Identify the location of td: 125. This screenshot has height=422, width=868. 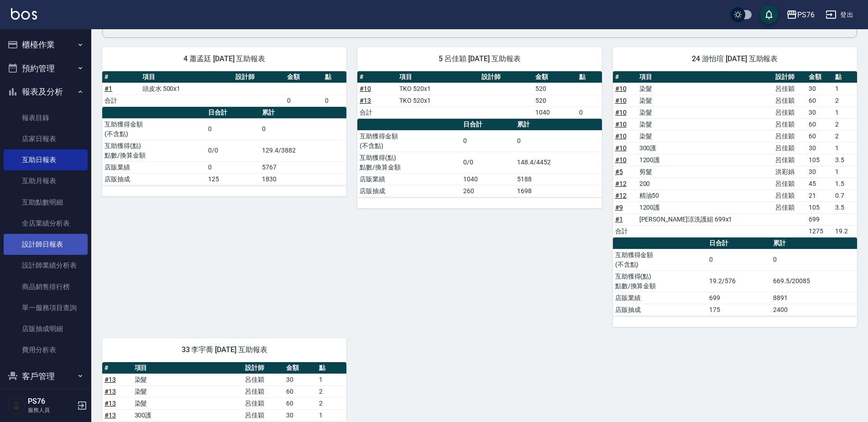
(233, 179).